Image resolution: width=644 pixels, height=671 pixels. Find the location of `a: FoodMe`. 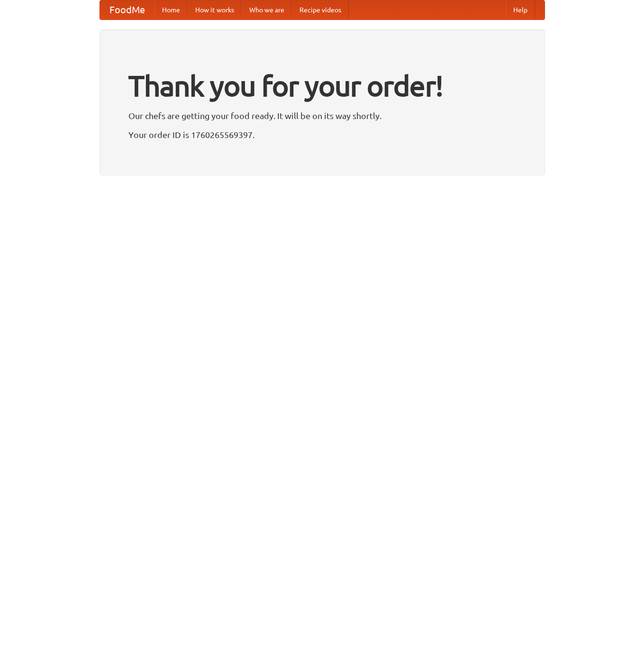

a: FoodMe is located at coordinates (127, 10).